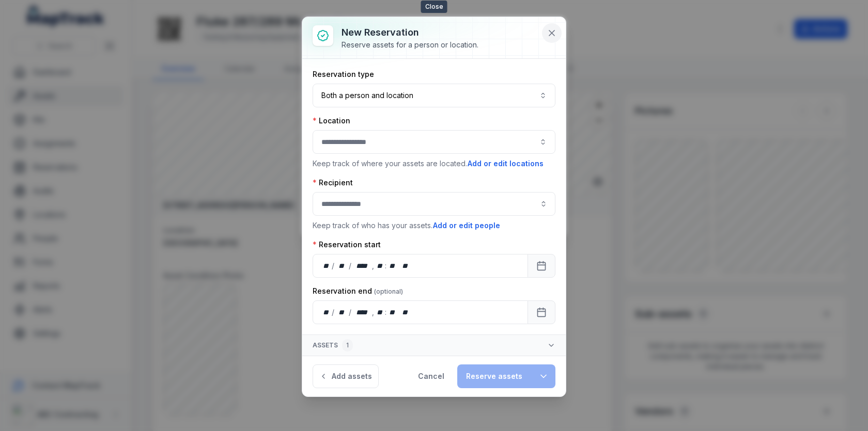 The height and width of the screenshot is (431, 868). Describe the element at coordinates (434, 204) in the screenshot. I see `input: :rs5:-form-item-label` at that location.